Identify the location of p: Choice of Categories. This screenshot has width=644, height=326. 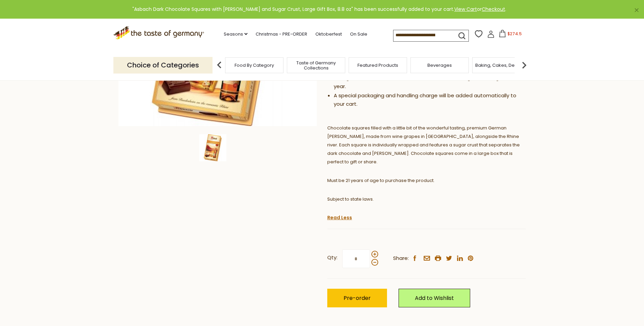
(163, 65).